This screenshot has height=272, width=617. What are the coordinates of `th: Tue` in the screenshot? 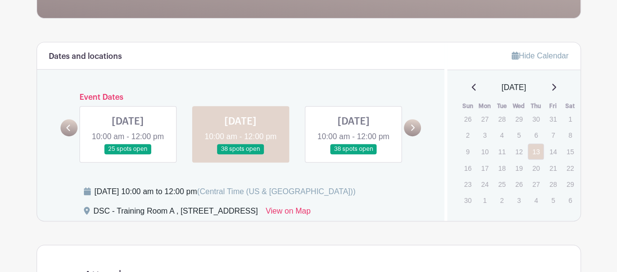 It's located at (501, 106).